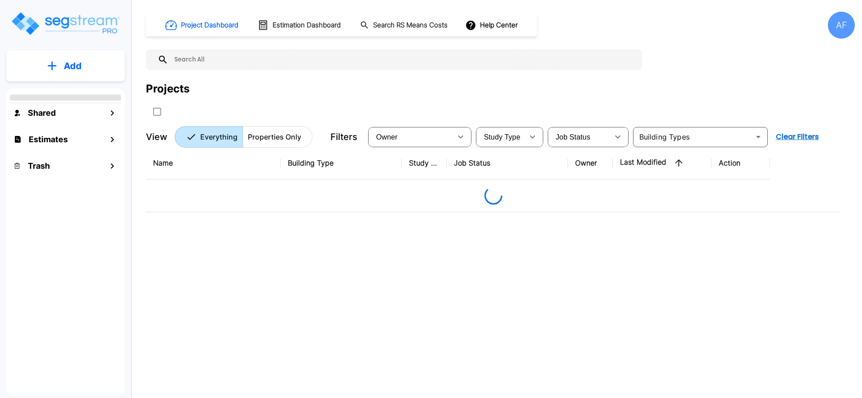 This screenshot has width=862, height=398. Describe the element at coordinates (405, 25) in the screenshot. I see `button: Search RS Means Costs` at that location.